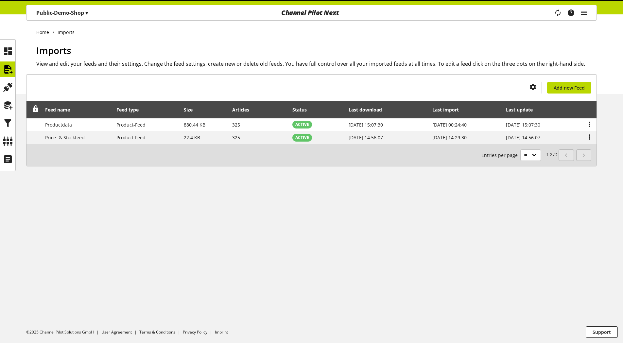  Describe the element at coordinates (65, 137) in the screenshot. I see `span: Price- & Stockfeed` at that location.